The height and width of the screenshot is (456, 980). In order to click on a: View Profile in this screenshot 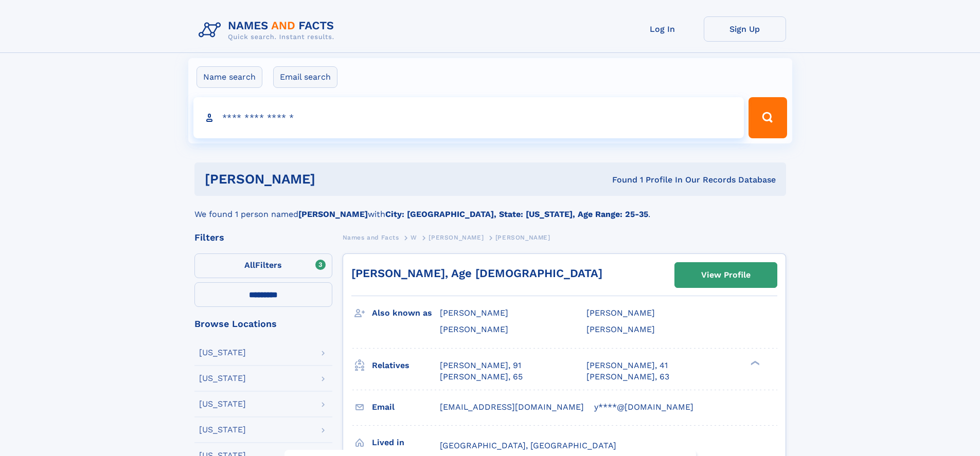, I will do `click(726, 275)`.